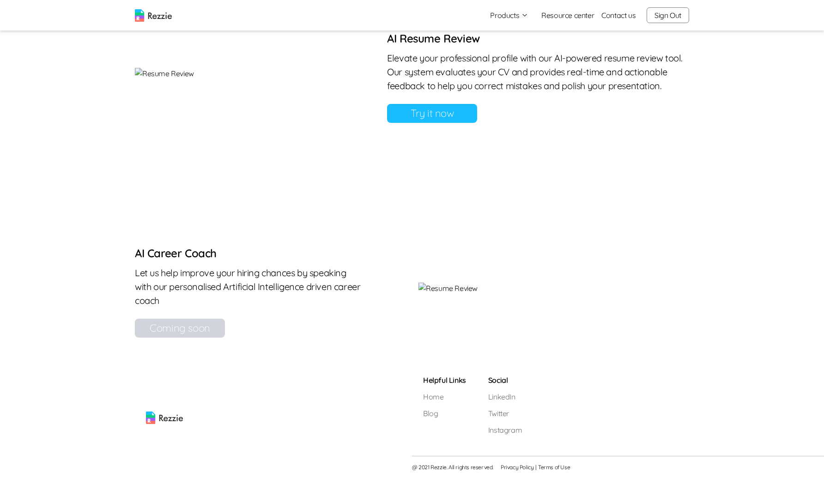 Image resolution: width=824 pixels, height=478 pixels. I want to click on p: Let us help improve your hiring chances by speaking with our personalised Artificial Intelligence..., so click(248, 287).